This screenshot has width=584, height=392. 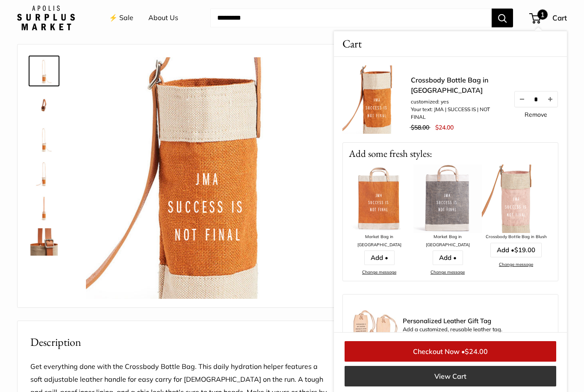 I want to click on img: Luggage Tag, so click(x=375, y=327).